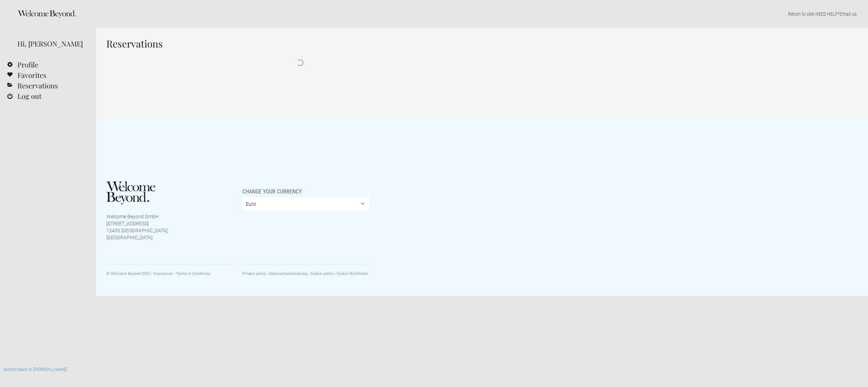 The width and height of the screenshot is (868, 387). Describe the element at coordinates (192, 274) in the screenshot. I see `a: Terms & Conditions` at that location.